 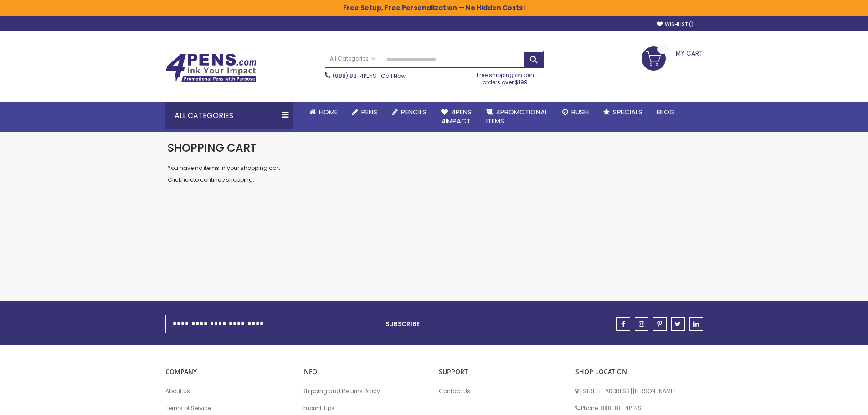 I want to click on a: Shipping and Returns Policy, so click(x=366, y=391).